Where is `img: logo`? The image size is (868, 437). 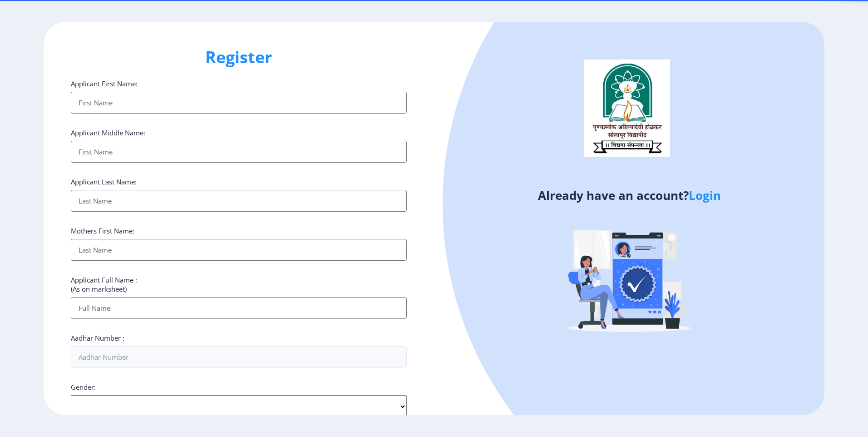 img: logo is located at coordinates (627, 108).